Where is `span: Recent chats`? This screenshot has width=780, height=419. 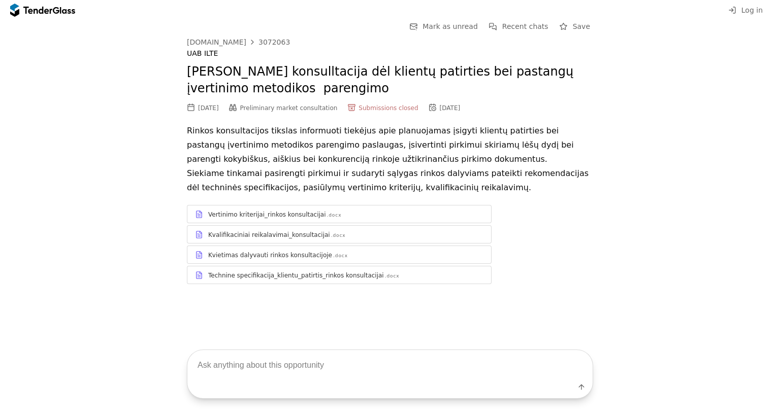 span: Recent chats is located at coordinates (525, 26).